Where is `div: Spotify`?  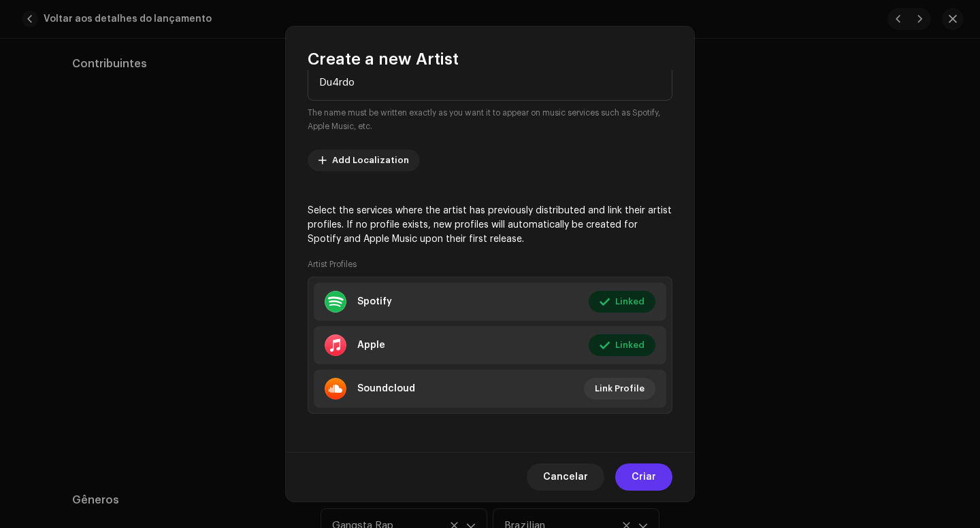
div: Spotify is located at coordinates (374, 302).